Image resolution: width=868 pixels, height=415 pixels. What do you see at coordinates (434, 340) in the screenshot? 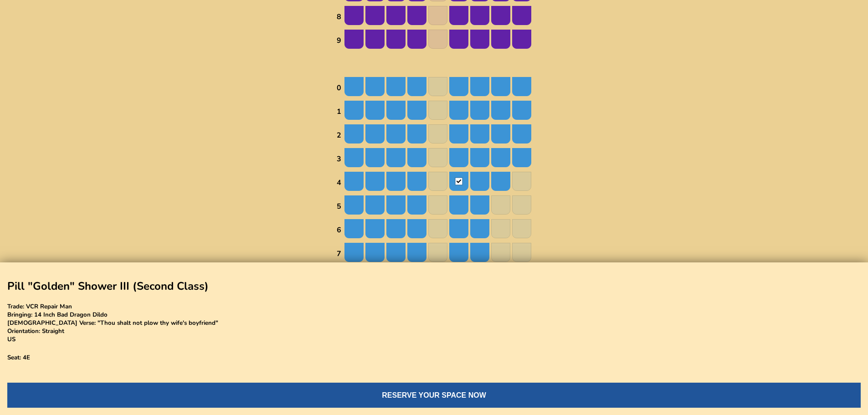
I see `h5: US` at bounding box center [434, 340].